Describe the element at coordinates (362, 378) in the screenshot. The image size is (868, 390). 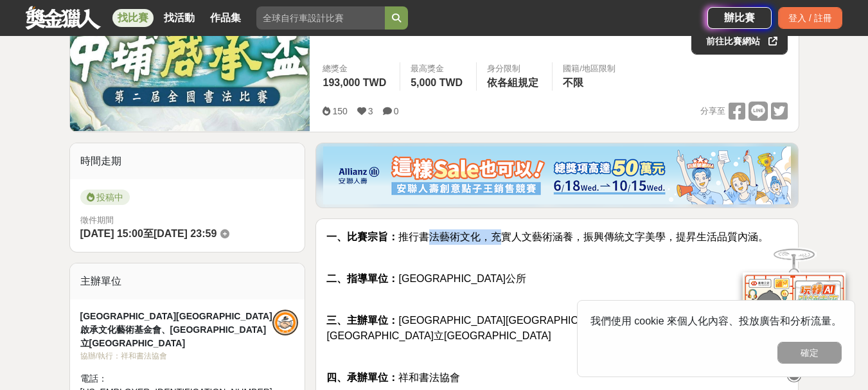
I see `strong: 四、承辦單位：` at that location.